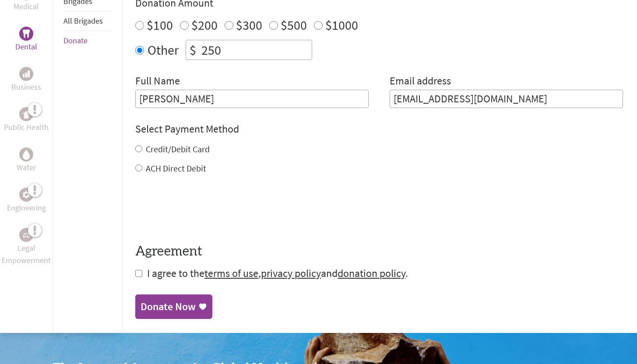 Image resolution: width=637 pixels, height=364 pixels. Describe the element at coordinates (252, 99) in the screenshot. I see `input: Enter Full Name` at that location.